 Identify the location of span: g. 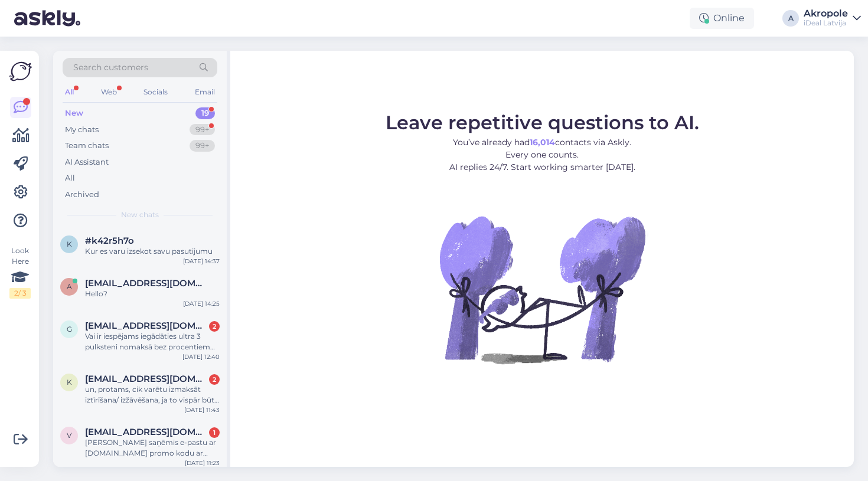
(69, 329).